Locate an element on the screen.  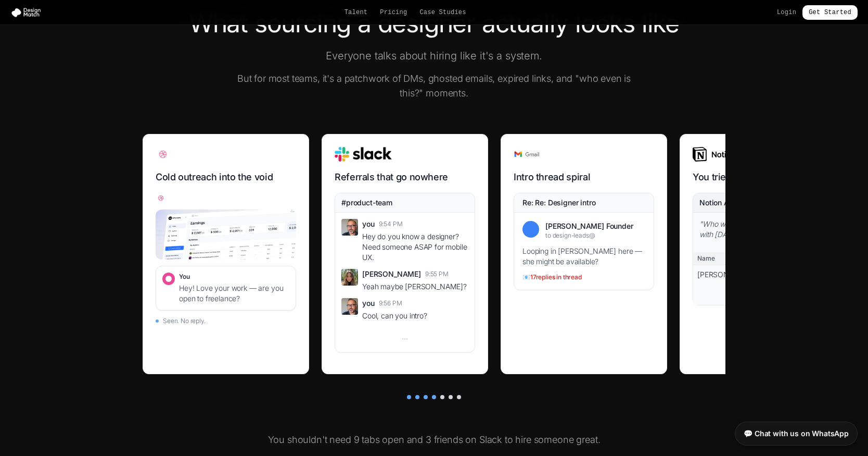
div: Hey do you know a designer? Need someone ASAP for mobile UX. is located at coordinates (415, 247).